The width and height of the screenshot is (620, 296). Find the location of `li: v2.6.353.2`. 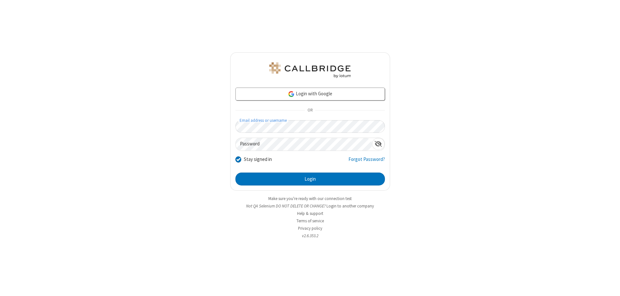

li: v2.6.353.2 is located at coordinates (310, 235).